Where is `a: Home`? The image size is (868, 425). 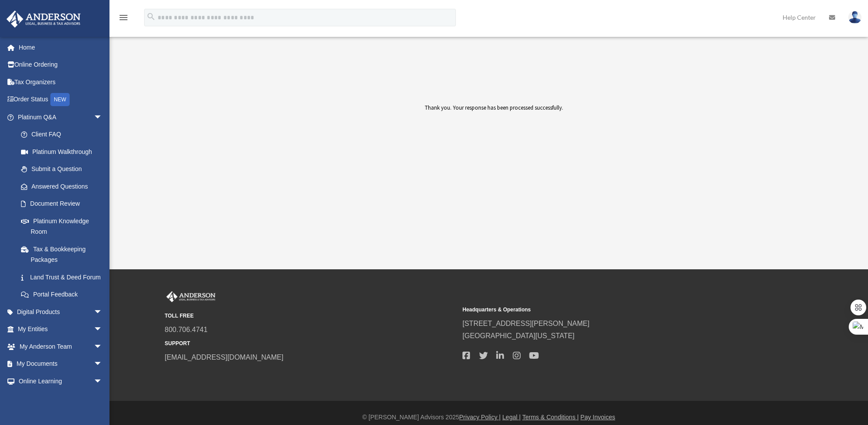 a: Home is located at coordinates (61, 47).